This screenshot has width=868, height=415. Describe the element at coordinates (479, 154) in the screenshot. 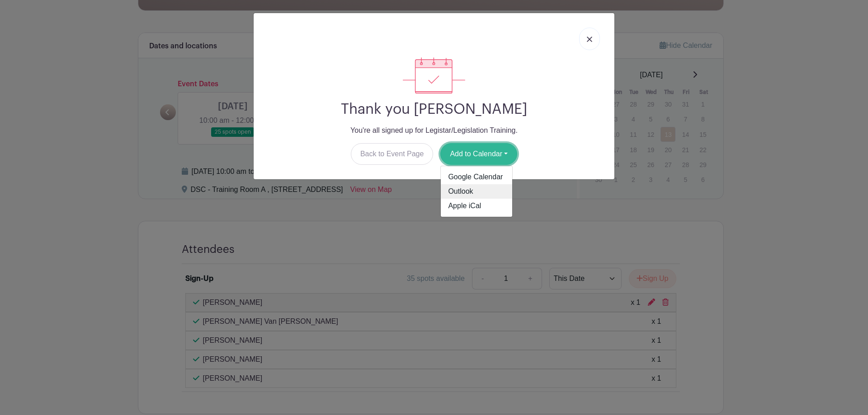

I see `button: Add to Calendar` at that location.